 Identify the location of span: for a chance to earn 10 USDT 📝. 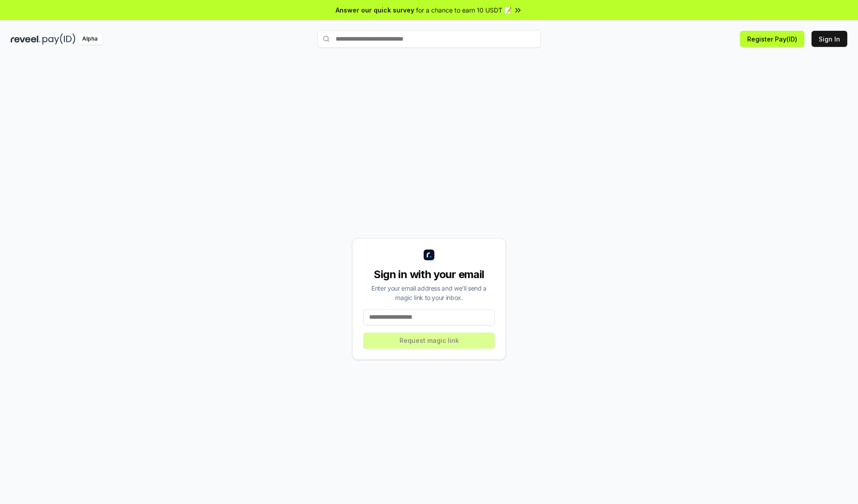
(464, 10).